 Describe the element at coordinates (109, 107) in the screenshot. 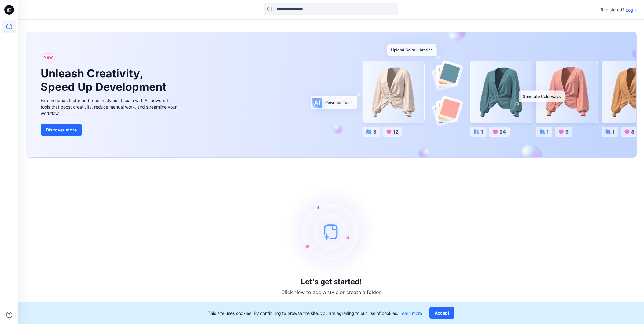

I see `div: Explore ideas faster and recolor styles at scale with AI-powered tools that boost creativity, red...` at that location.